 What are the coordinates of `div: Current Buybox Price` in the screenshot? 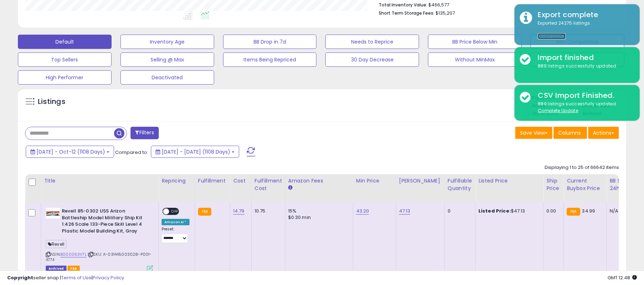 It's located at (585, 185).